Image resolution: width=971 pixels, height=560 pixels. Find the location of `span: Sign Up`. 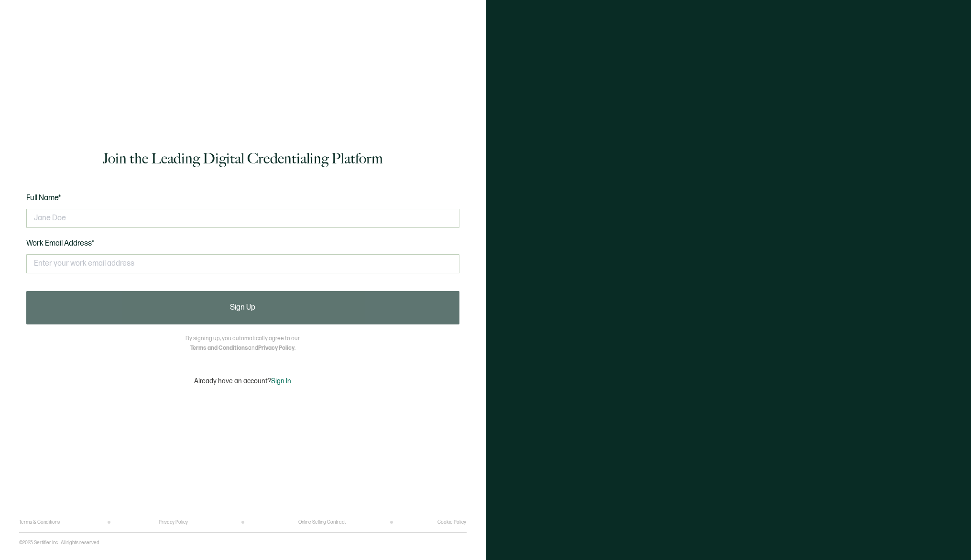

span: Sign Up is located at coordinates (242, 308).